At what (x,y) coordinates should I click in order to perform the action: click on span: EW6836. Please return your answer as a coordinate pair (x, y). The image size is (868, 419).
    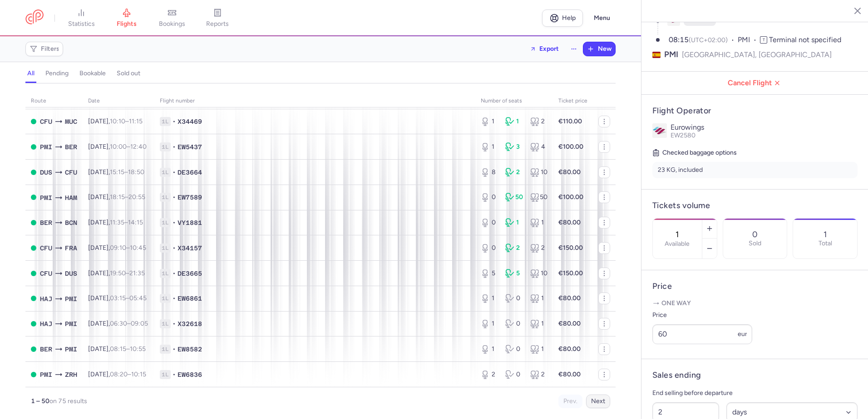
    Looking at the image, I should click on (190, 375).